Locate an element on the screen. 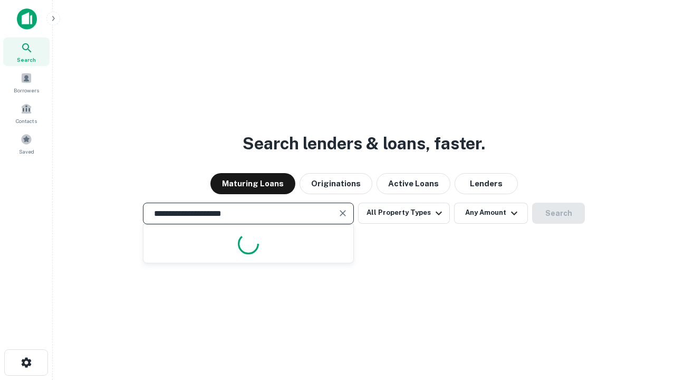 The width and height of the screenshot is (675, 380). a: Search is located at coordinates (26, 52).